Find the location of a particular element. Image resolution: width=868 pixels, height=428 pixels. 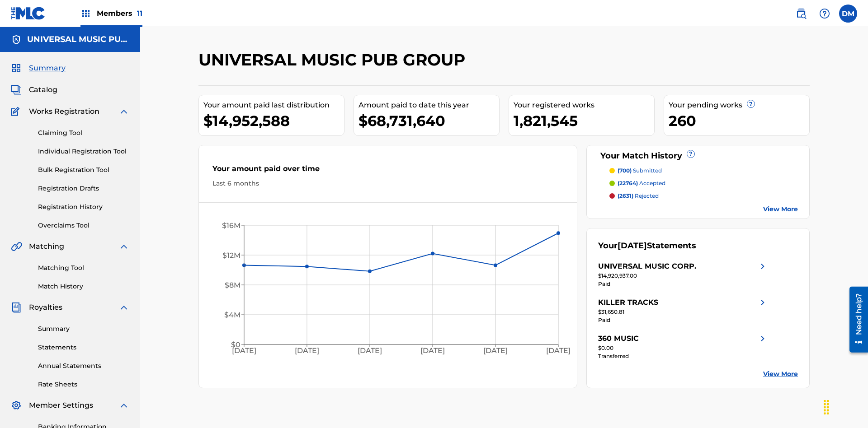

span: Matching is located at coordinates (47, 247).